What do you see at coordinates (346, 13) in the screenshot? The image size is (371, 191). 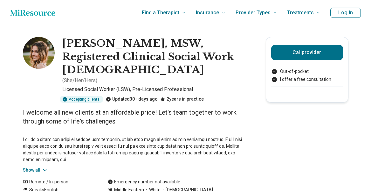 I see `button: Log In` at bounding box center [346, 13].